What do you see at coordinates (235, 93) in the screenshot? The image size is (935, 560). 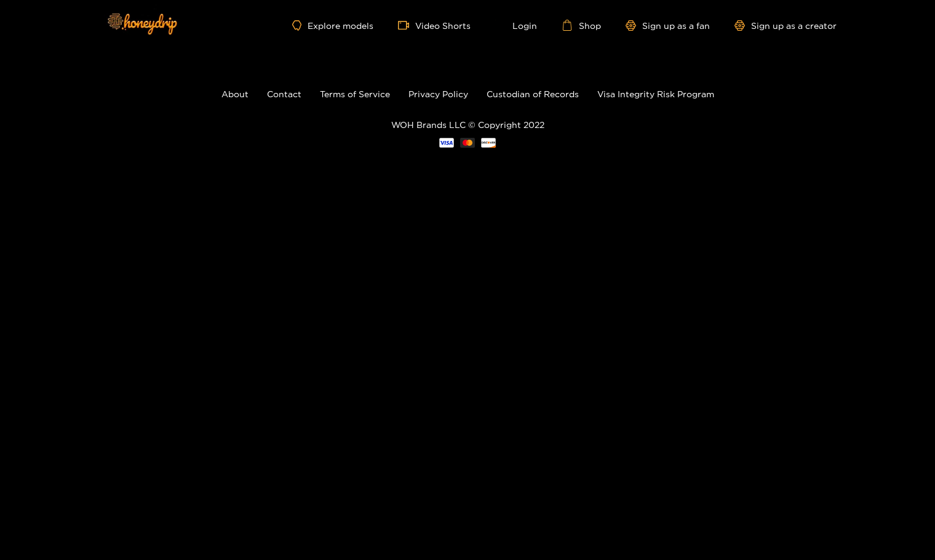 I see `a: About` at bounding box center [235, 93].